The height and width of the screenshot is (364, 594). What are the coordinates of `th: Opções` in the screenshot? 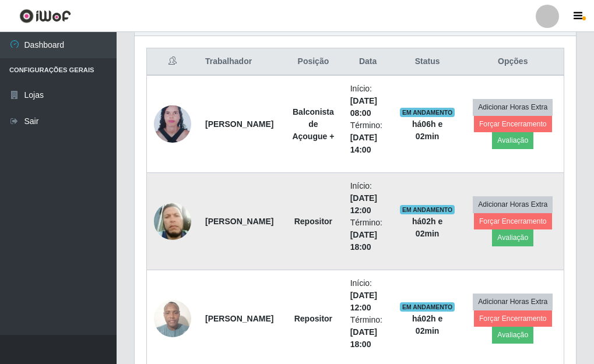 It's located at (513, 62).